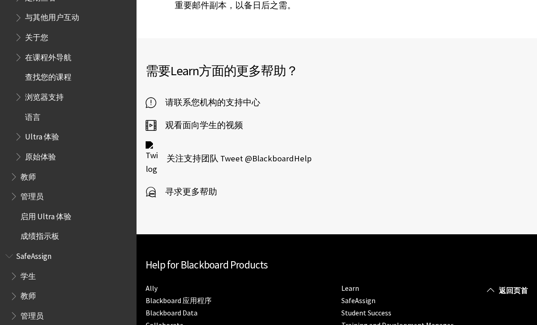  Describe the element at coordinates (152, 288) in the screenshot. I see `a: Ally` at that location.